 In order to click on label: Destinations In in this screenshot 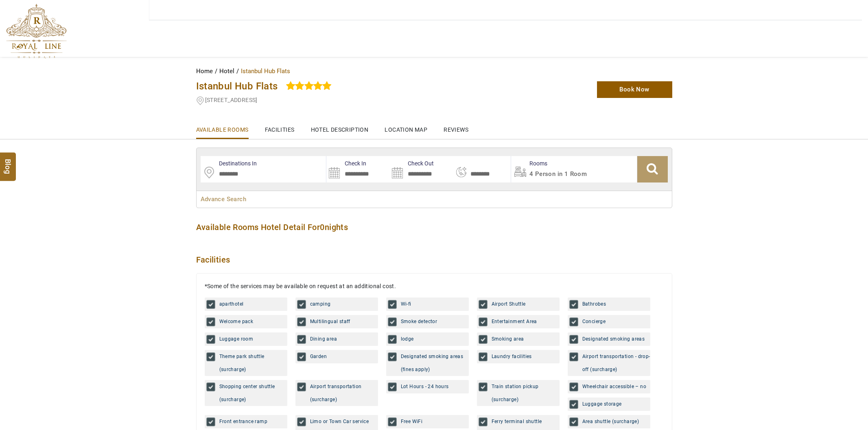, I will do `click(229, 164)`.